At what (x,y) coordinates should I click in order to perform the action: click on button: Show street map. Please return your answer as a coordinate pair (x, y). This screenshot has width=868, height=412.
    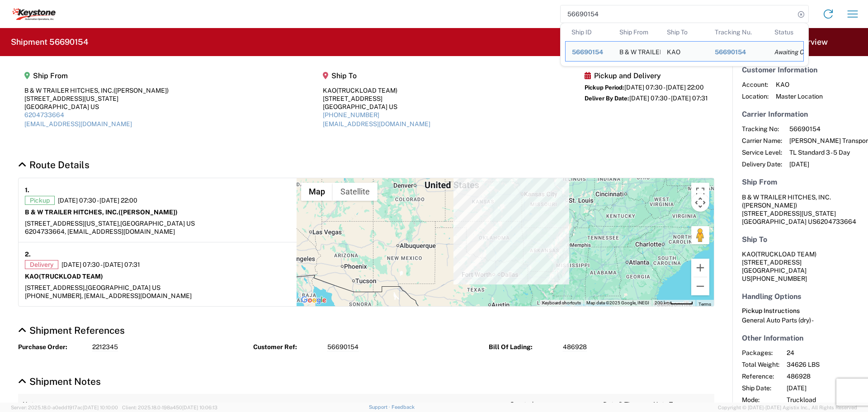
    Looking at the image, I should click on (317, 192).